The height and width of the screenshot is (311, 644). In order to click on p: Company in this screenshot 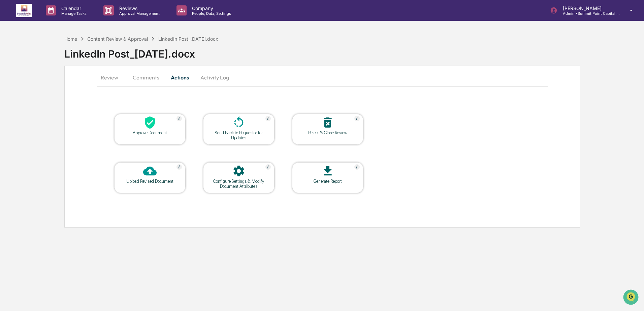, I will do `click(211, 8)`.